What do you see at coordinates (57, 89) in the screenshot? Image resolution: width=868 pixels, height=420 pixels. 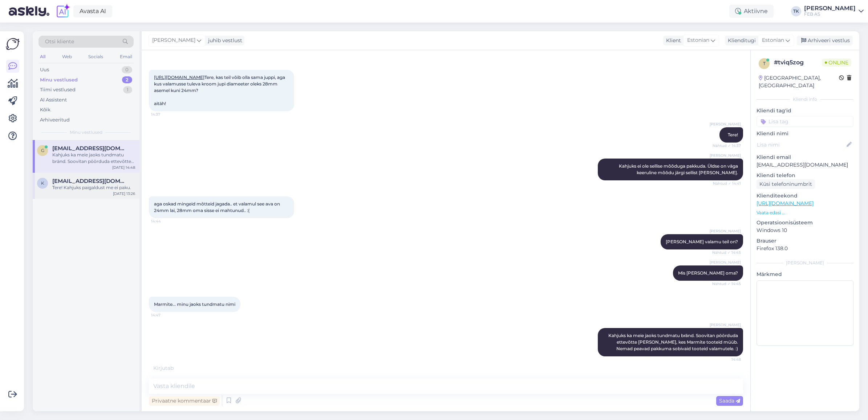 I see `div: Tiimi vestlused` at bounding box center [57, 89].